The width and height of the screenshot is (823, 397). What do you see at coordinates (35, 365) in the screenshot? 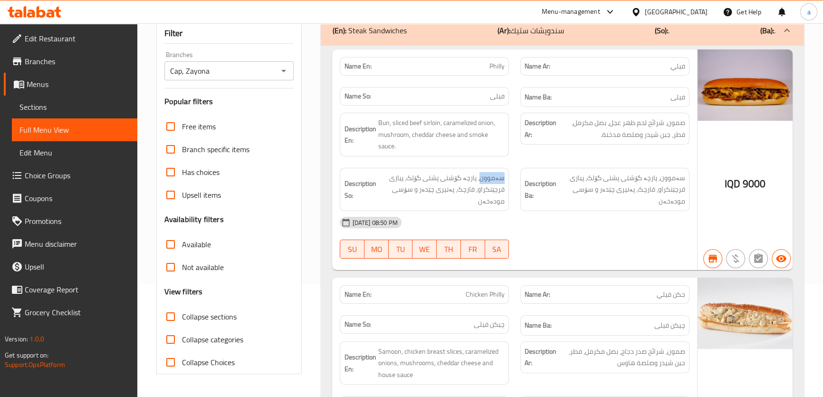
I see `a: Support.OpsPlatform` at bounding box center [35, 365].